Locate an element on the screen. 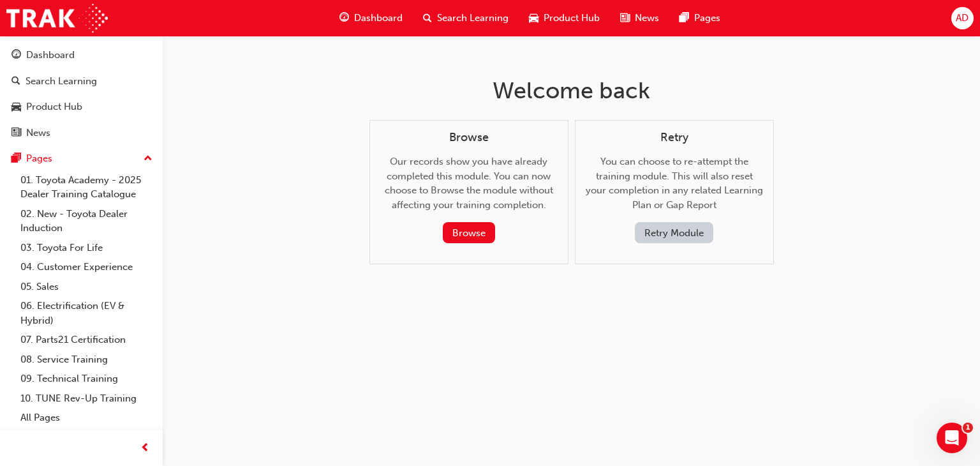 The image size is (980, 466). span: News is located at coordinates (647, 18).